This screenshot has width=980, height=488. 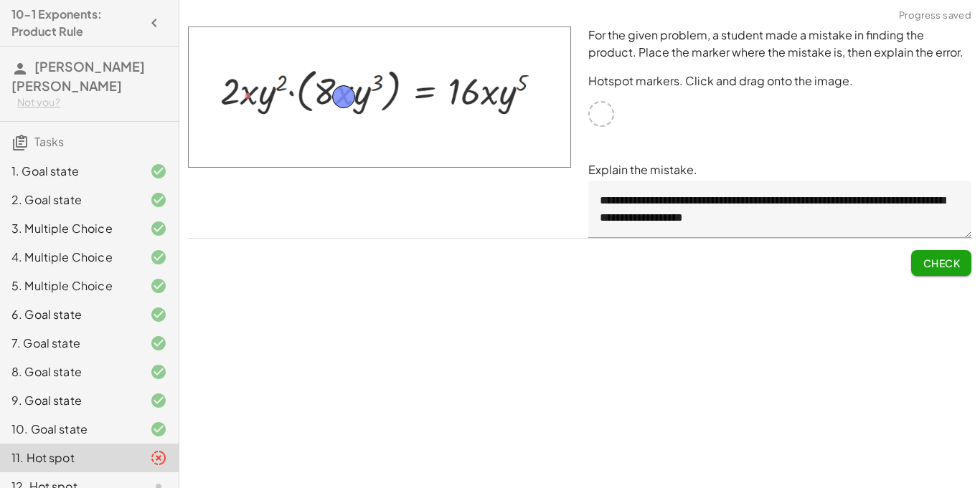 I want to click on div: 1. Goal state, so click(x=69, y=171).